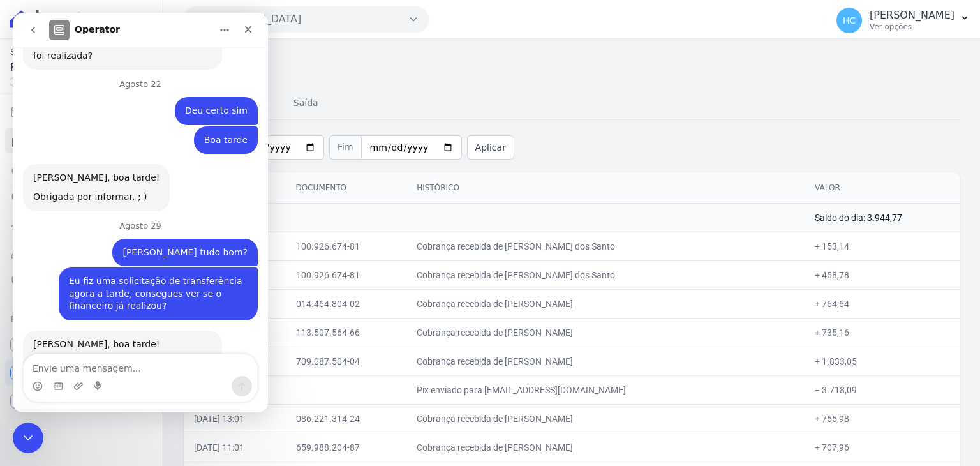  Describe the element at coordinates (850, 21) in the screenshot. I see `span: HC` at that location.